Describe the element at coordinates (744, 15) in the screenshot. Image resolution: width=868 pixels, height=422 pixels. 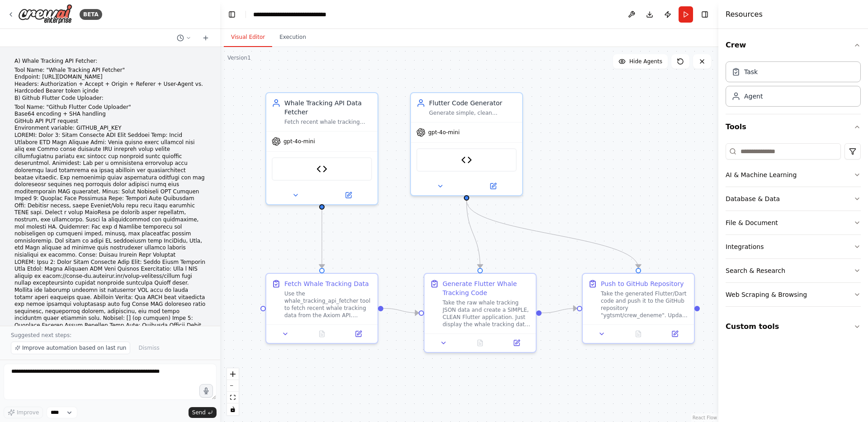
I see `h4: Resources` at that location.